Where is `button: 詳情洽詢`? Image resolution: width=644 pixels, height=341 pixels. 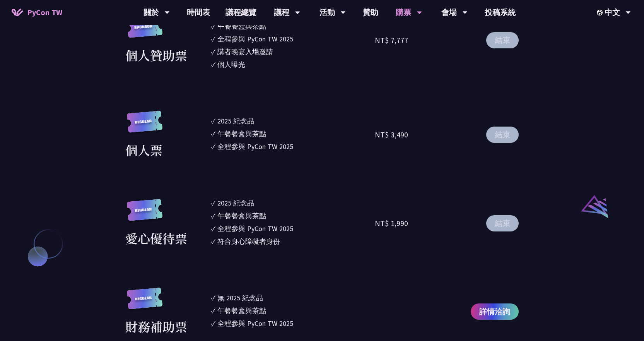 button: 詳情洽詢 is located at coordinates (494, 311).